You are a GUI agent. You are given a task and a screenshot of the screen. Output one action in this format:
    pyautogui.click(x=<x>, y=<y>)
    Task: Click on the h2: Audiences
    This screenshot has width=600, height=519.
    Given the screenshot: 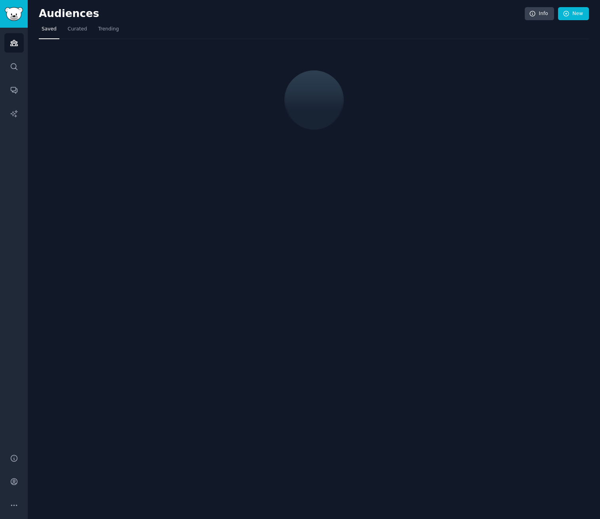 What is the action you would take?
    pyautogui.click(x=282, y=14)
    